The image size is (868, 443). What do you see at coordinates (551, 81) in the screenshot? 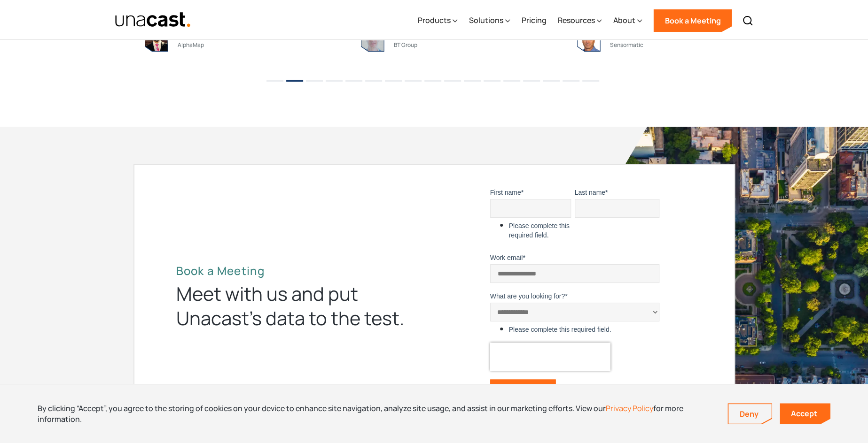
I see `button: 15 of 6` at bounding box center [551, 81].